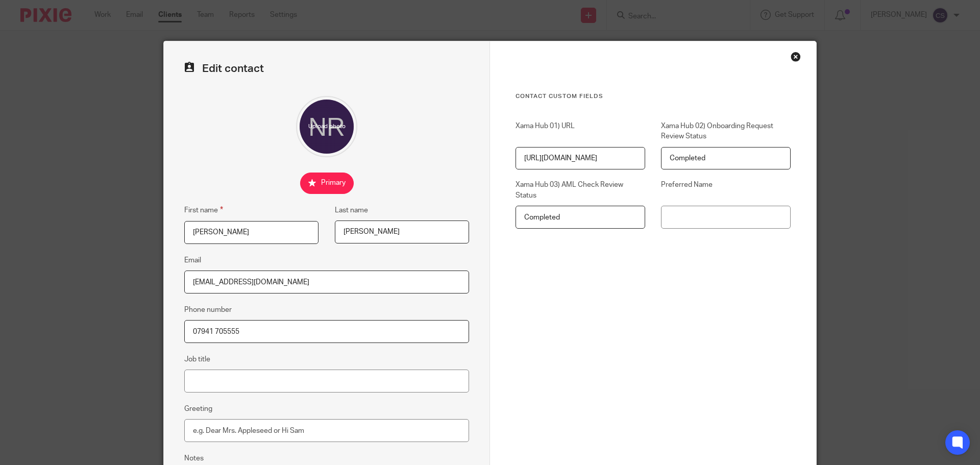 This screenshot has height=465, width=980. What do you see at coordinates (581, 190) in the screenshot?
I see `label: Xama Hub 03) AML Check Review Status` at bounding box center [581, 190].